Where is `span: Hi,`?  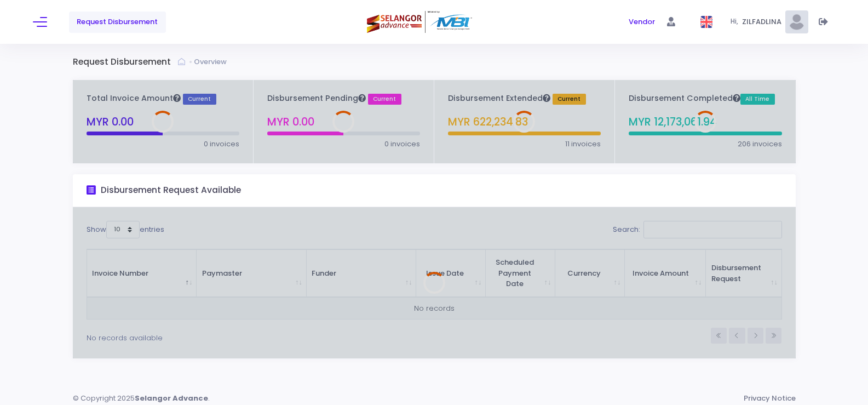 span: Hi, is located at coordinates (736, 22).